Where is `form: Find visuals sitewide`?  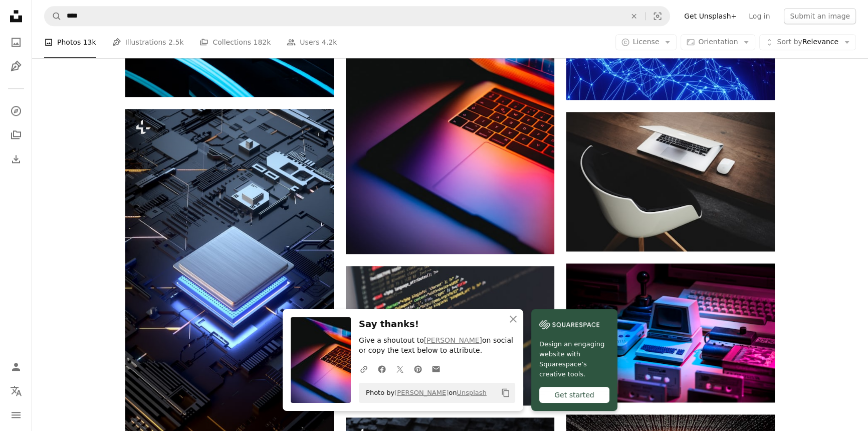
form: Find visuals sitewide is located at coordinates (357, 16).